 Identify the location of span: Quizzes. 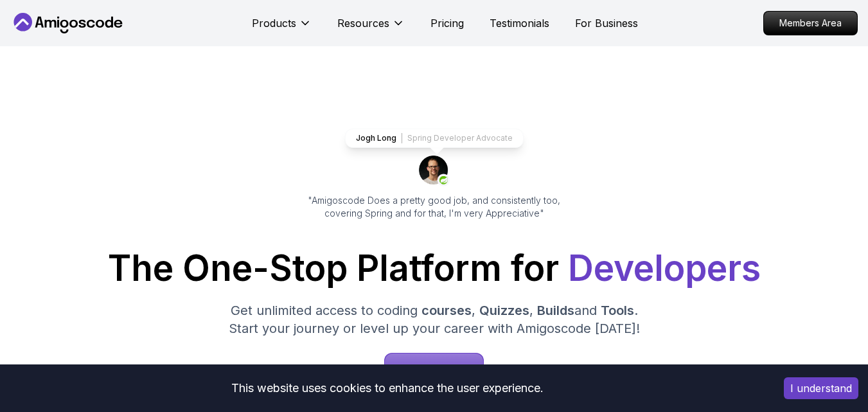
(504, 310).